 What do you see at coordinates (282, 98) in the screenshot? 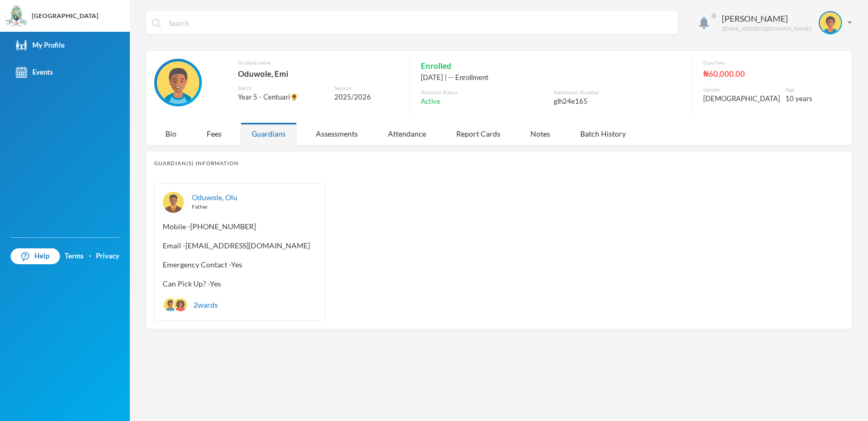
I see `div: Year 5 - Centuari🌻` at bounding box center [282, 98].